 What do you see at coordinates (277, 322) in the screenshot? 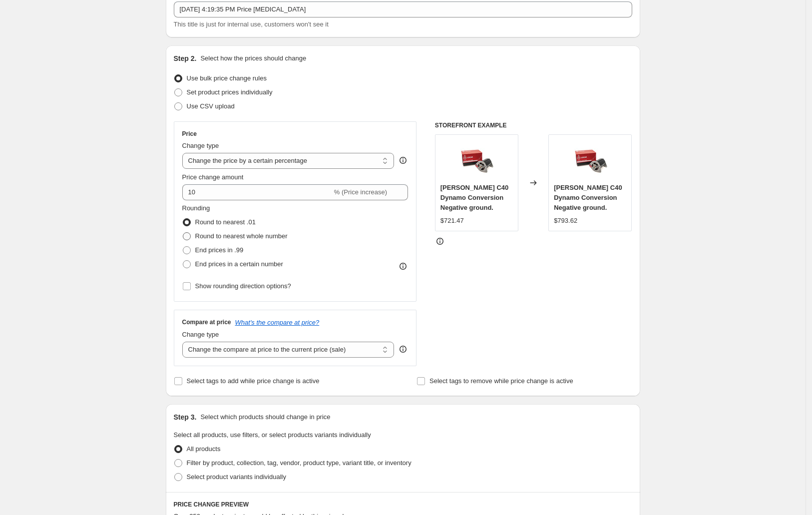
I see `button: What's the compare at price?` at bounding box center [277, 322].